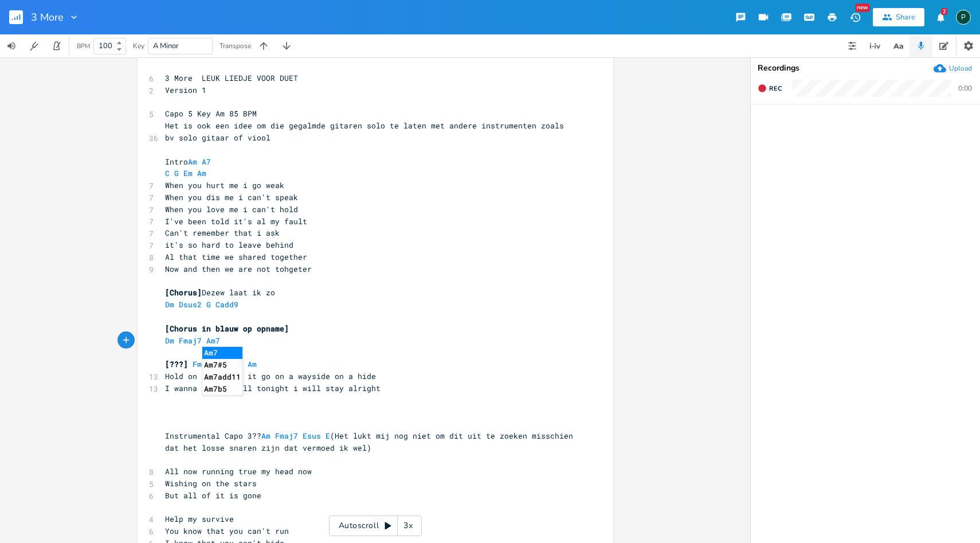  I want to click on span: Dsus2, so click(190, 304).